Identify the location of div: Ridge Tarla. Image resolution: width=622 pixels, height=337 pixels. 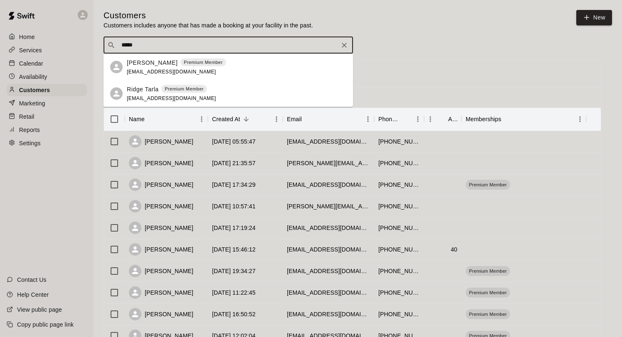
(116, 94).